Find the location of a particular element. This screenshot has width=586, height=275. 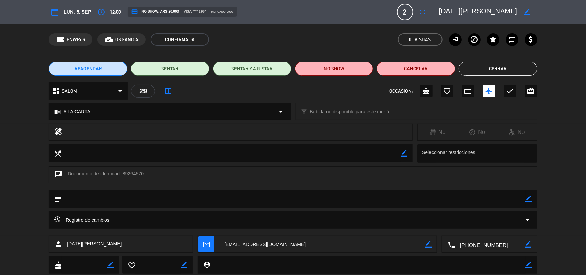

span: mercadopago is located at coordinates (223, 12).